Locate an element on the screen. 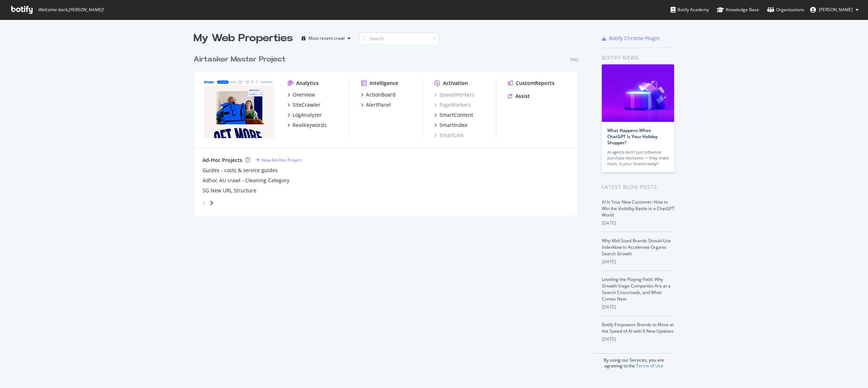 The image size is (868, 388). div: Adhoc AU crawl - Cleaning Category is located at coordinates (246, 180).